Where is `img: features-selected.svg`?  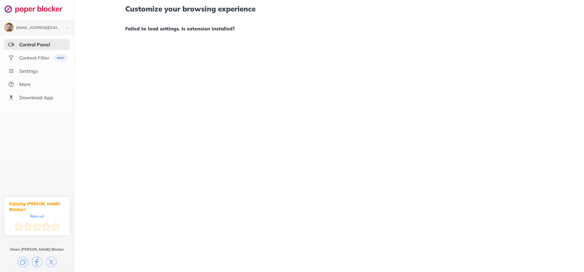
img: features-selected.svg is located at coordinates (11, 45).